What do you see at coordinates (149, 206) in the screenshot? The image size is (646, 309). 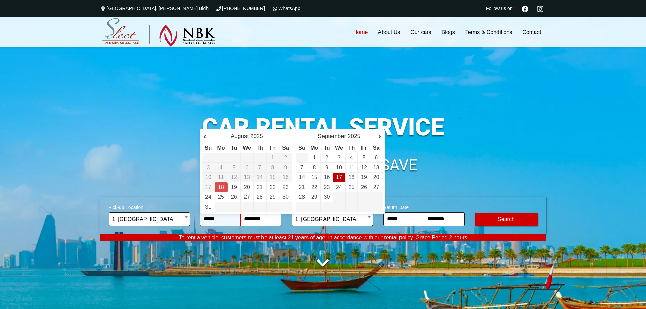 I see `span: Pick-up Location` at bounding box center [149, 206].